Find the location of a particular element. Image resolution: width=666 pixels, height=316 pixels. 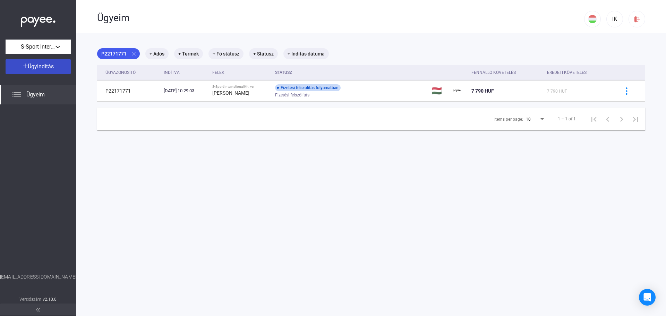

button: Last page is located at coordinates (635, 119).